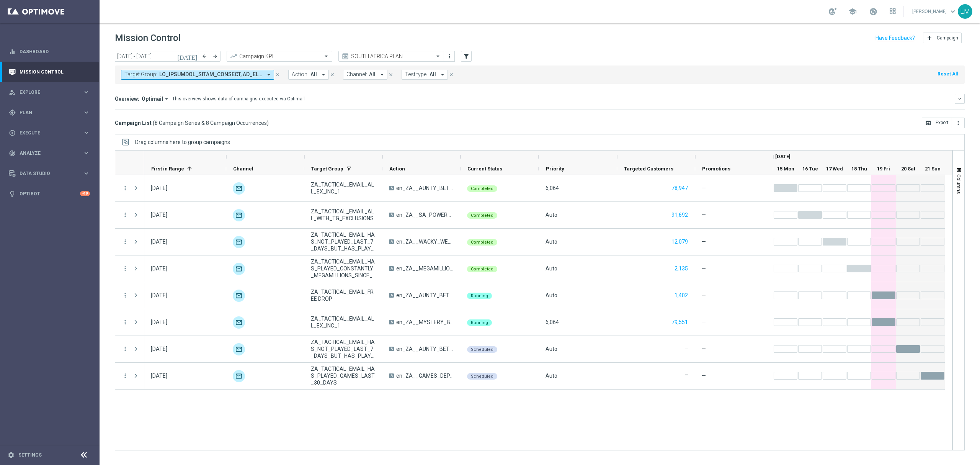 The height and width of the screenshot is (465, 980). I want to click on button: 2,135, so click(681, 269).